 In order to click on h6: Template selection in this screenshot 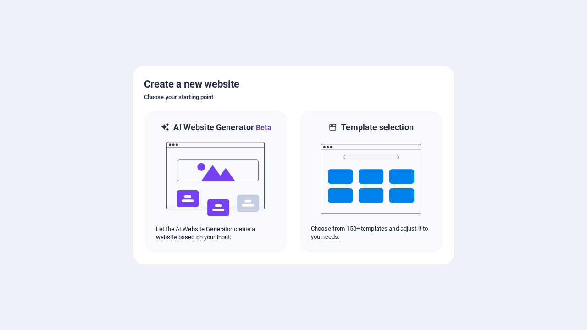, I will do `click(377, 127)`.